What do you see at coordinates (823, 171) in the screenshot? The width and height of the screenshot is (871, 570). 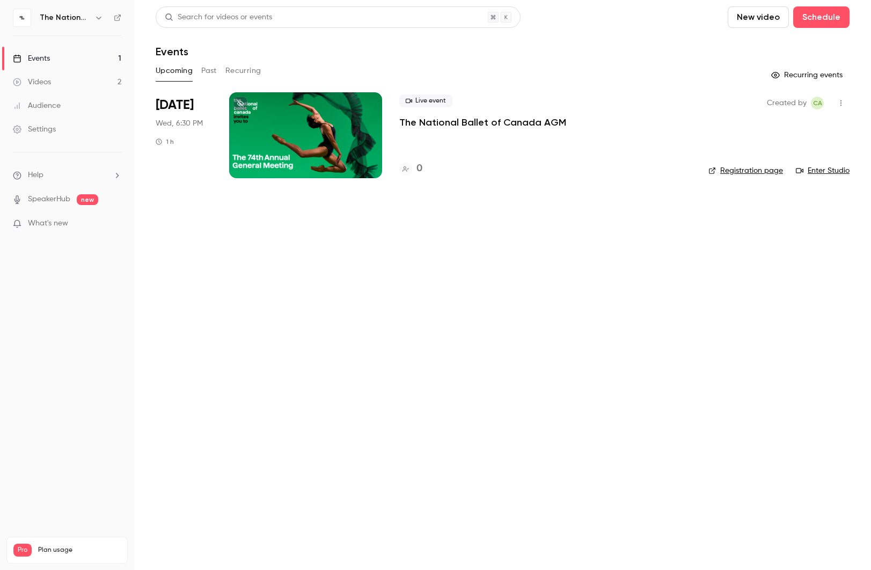 I see `a: Enter Studio` at bounding box center [823, 171].